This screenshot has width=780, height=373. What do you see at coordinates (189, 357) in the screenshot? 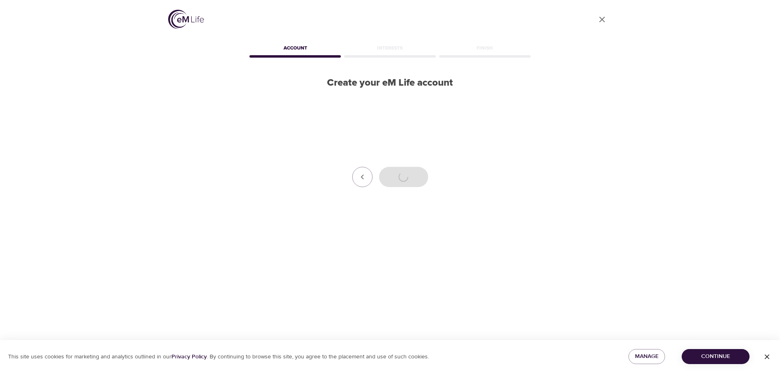
I see `a: Privacy Policy` at bounding box center [189, 357].